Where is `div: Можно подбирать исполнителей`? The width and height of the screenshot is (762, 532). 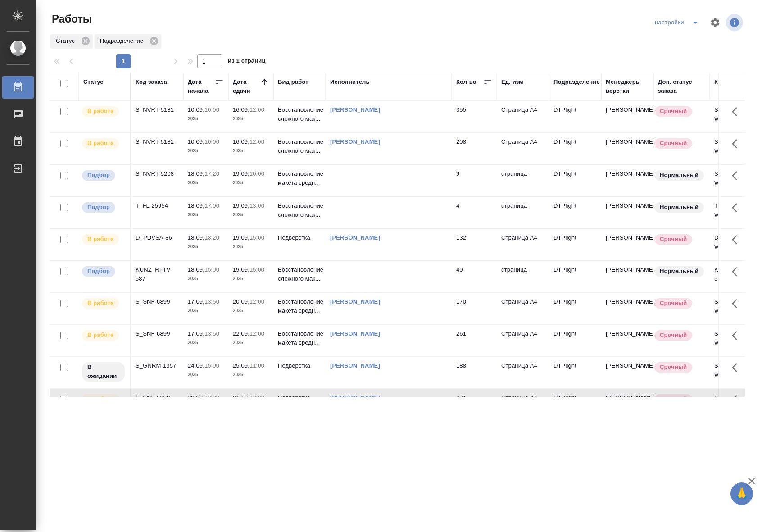 div: Можно подбирать исполнителей is located at coordinates (103, 271).